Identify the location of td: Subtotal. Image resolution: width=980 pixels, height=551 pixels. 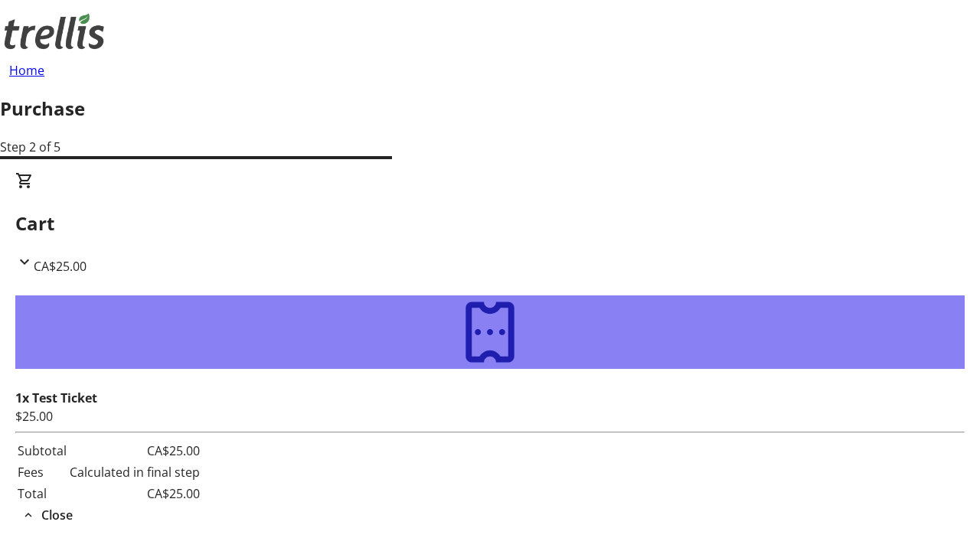
(42, 450).